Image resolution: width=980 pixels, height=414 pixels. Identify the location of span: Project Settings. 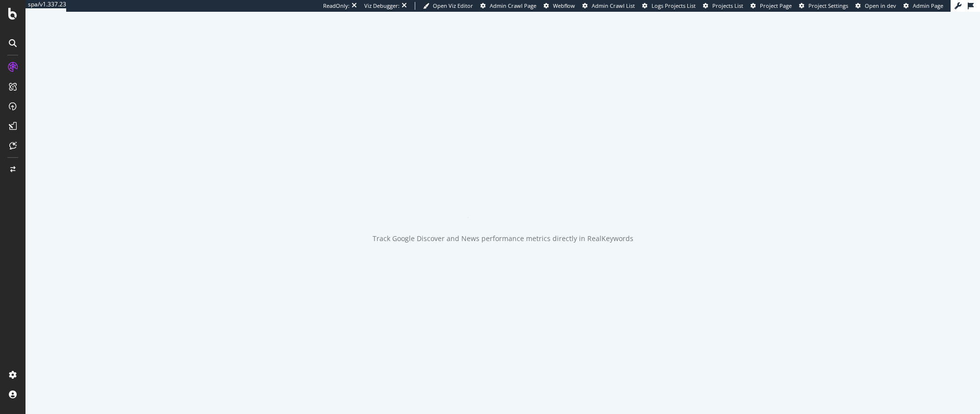
(828, 6).